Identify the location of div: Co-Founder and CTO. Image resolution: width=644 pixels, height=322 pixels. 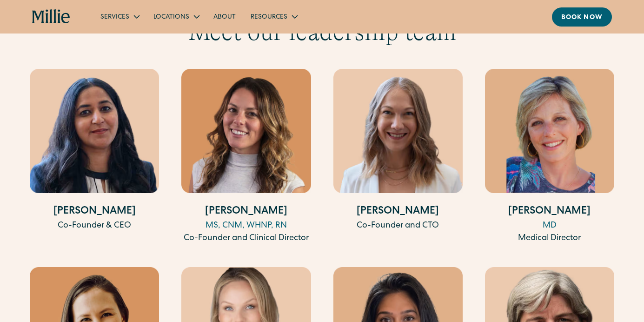
(397, 225).